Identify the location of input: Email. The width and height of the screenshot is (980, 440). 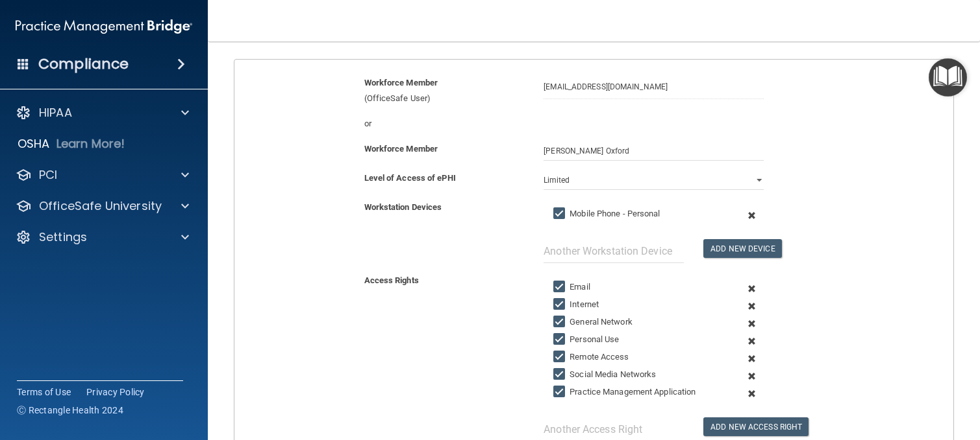
(560, 287).